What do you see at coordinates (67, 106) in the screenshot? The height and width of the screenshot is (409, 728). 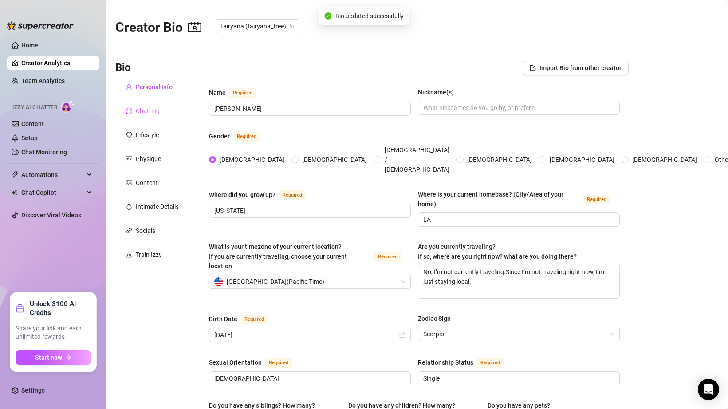 I see `img: AI Chatter` at bounding box center [67, 106].